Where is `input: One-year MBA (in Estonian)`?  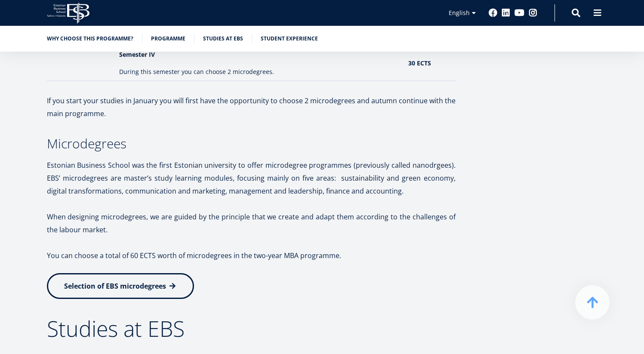
input: One-year MBA (in Estonian) is located at coordinates (4, 123).